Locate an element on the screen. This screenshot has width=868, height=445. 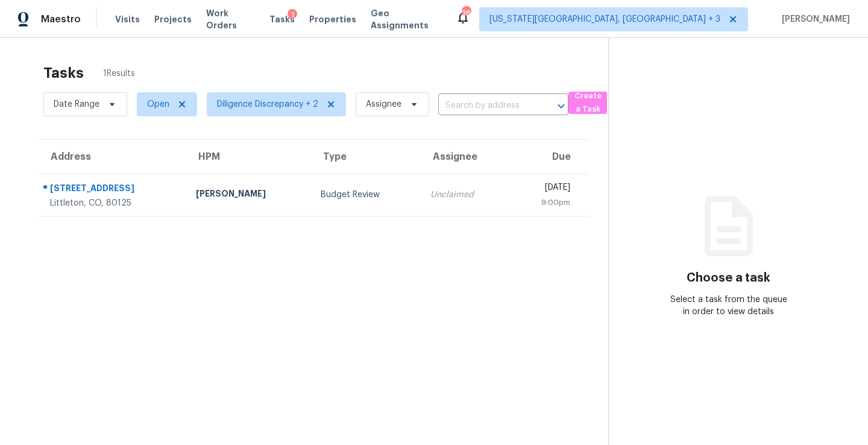
div: 1 is located at coordinates (292, 15).